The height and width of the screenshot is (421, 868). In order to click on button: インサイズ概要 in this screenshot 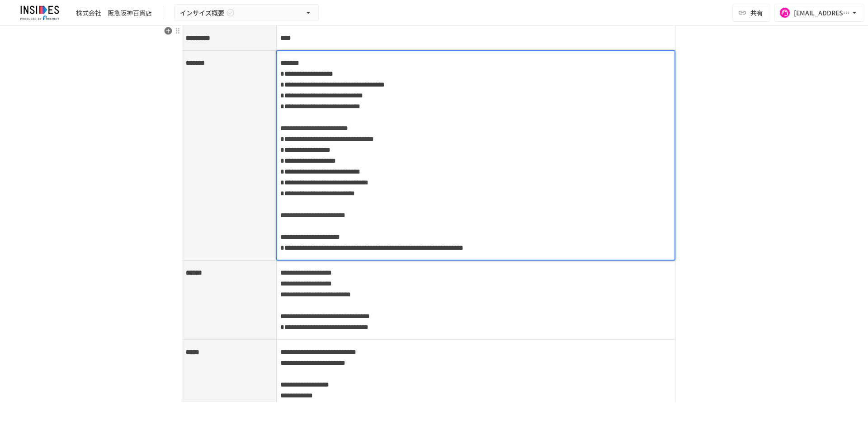, I will do `click(247, 13)`.